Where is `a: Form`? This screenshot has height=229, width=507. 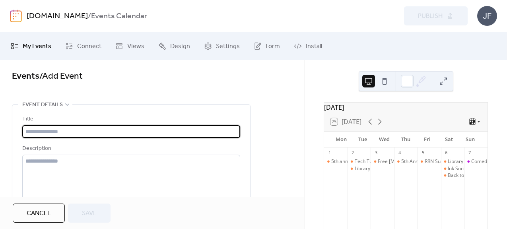
a: Form is located at coordinates (267, 46).